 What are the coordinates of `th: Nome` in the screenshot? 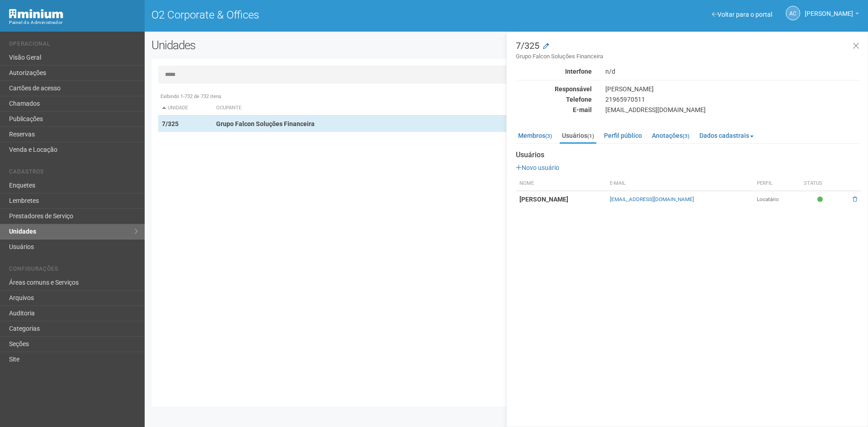 It's located at (561, 183).